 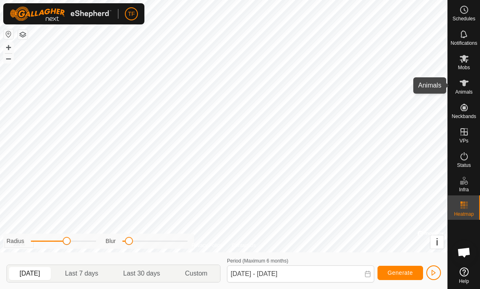 I want to click on span: Mobs, so click(x=463, y=67).